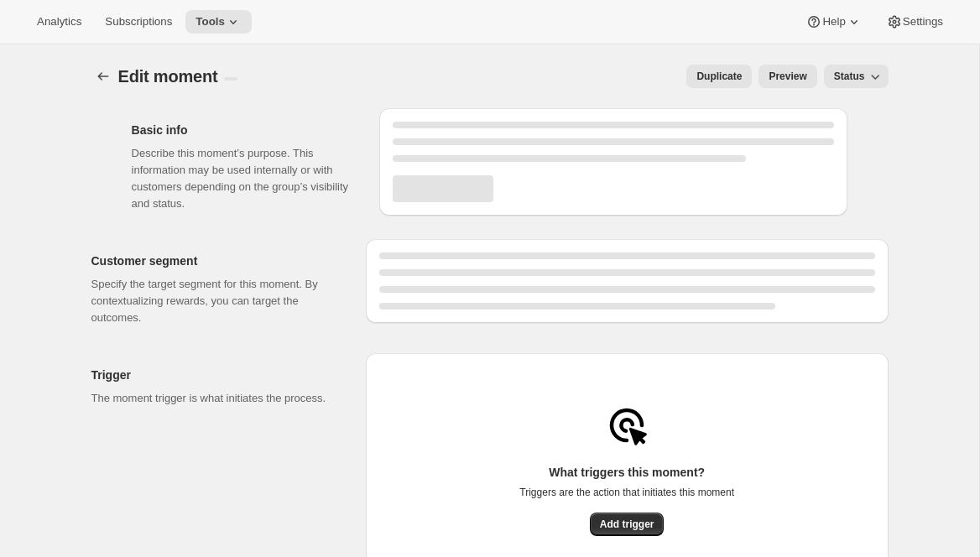 This screenshot has height=557, width=980. What do you see at coordinates (168, 77) in the screenshot?
I see `span: Edit moment` at bounding box center [168, 77].